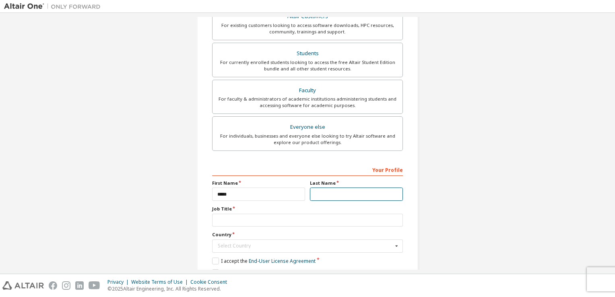 This screenshot has width=615, height=297. I want to click on img: facebook.svg, so click(53, 285).